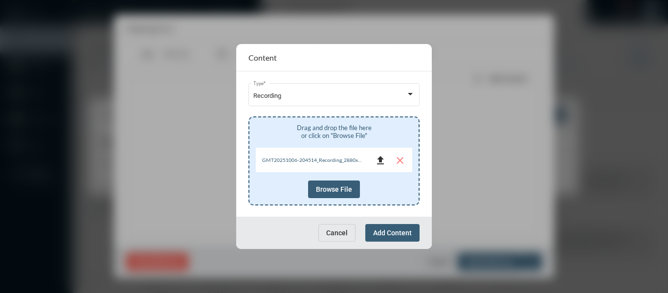 Image resolution: width=668 pixels, height=293 pixels. Describe the element at coordinates (400, 160) in the screenshot. I see `button: Cancel File` at that location.